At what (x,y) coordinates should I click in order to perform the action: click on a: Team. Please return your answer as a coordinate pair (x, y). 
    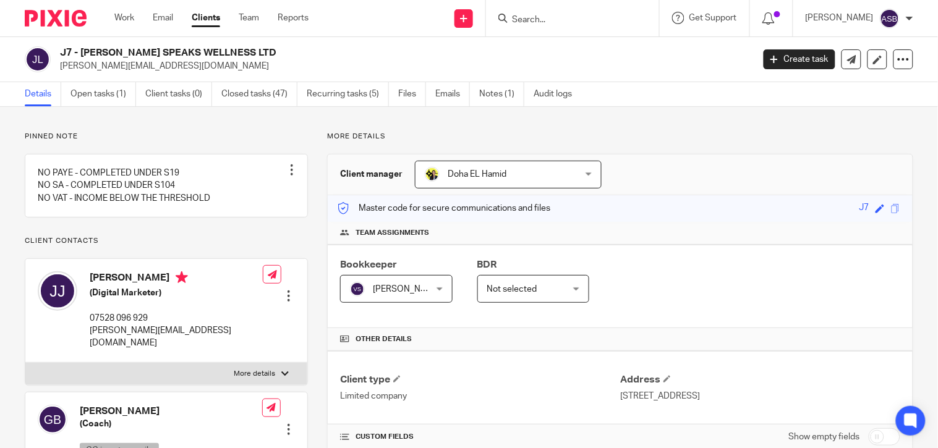
    Looking at the image, I should click on (249, 18).